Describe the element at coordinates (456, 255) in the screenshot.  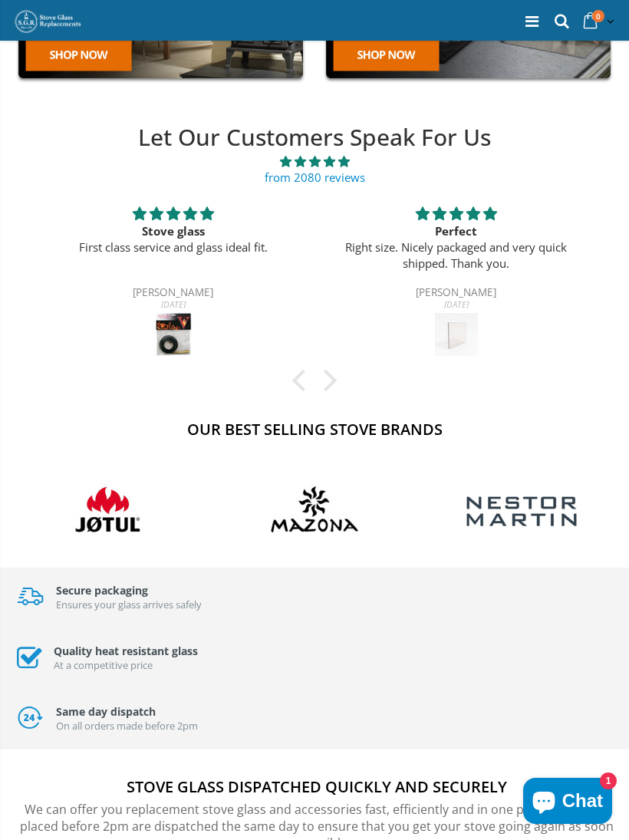
I see `p: Right size. Nicely packaged and very quick shipped. Thank you.` at that location.